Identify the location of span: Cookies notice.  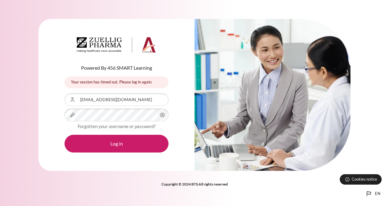
(365, 179).